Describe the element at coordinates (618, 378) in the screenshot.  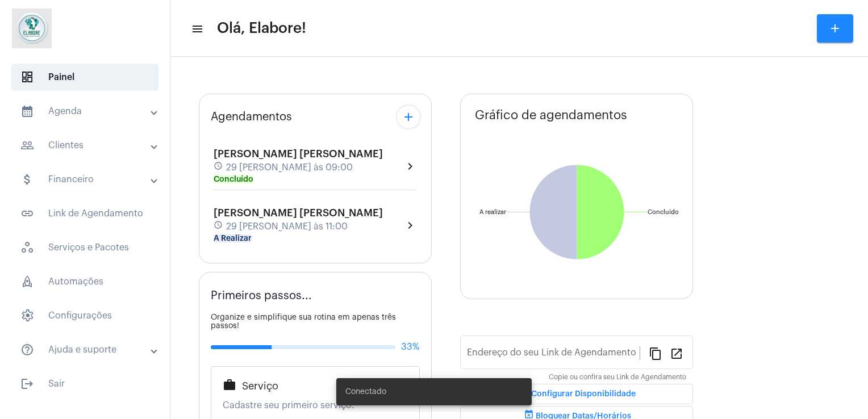
I see `mat-hint: Copie ou confira seu Link de Agendamento` at that location.